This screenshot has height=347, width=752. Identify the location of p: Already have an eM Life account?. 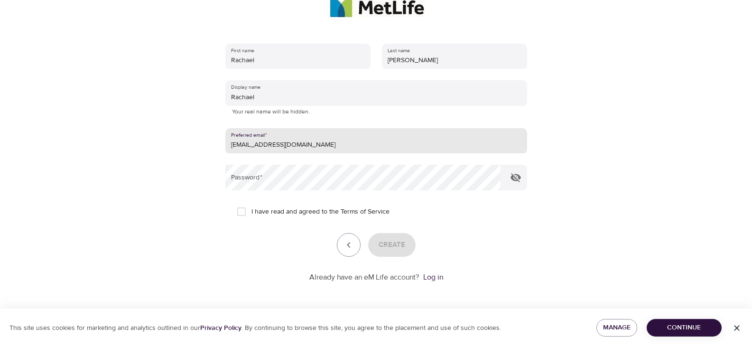
(364, 277).